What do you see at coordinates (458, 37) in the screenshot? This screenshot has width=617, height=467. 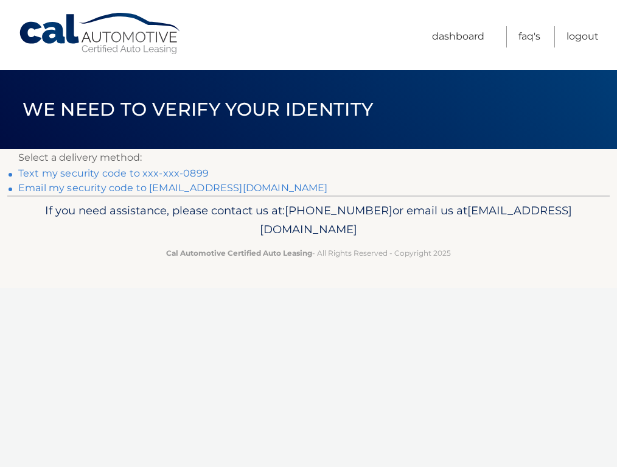 I see `a: Dashboard` at bounding box center [458, 37].